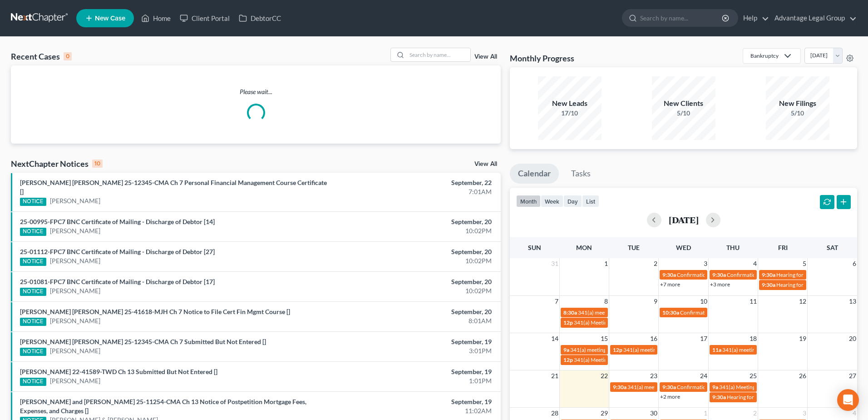 This screenshot has width=868, height=420. Describe the element at coordinates (117, 221) in the screenshot. I see `a: 25-00995-FPC7 BNC Certificate of Mailing - Discharge of Debtor [14]` at that location.